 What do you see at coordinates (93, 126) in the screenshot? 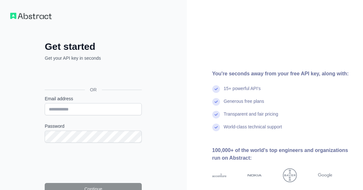
I see `label: Password` at bounding box center [93, 126].